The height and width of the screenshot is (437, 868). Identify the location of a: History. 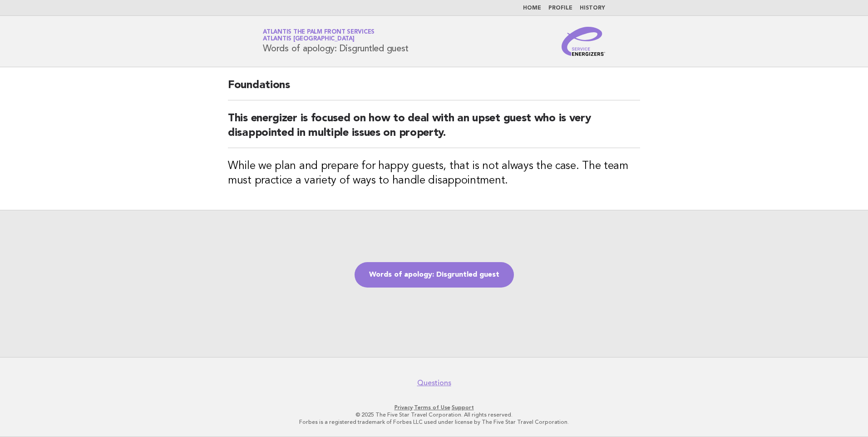
(593, 8).